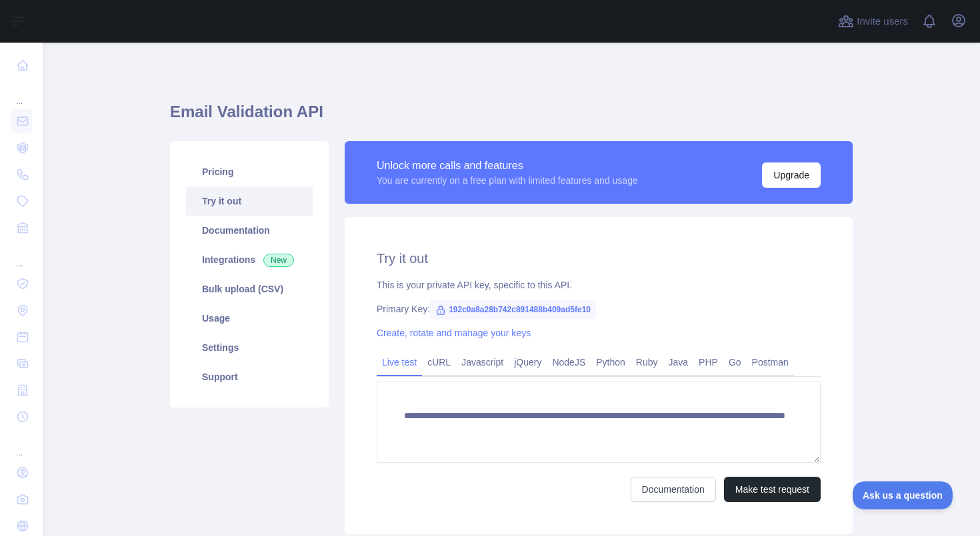 The width and height of the screenshot is (980, 536). I want to click on h1: Email Validation API, so click(512, 117).